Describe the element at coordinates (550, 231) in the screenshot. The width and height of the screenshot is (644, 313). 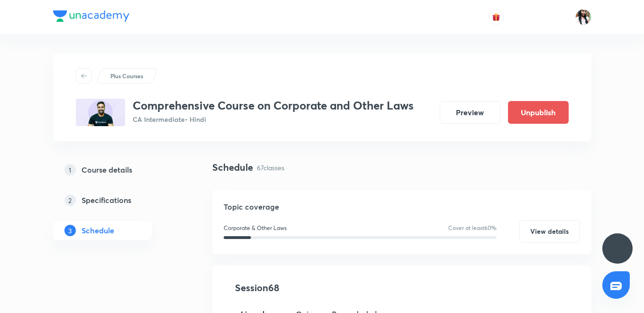
I see `button: View details` at that location.